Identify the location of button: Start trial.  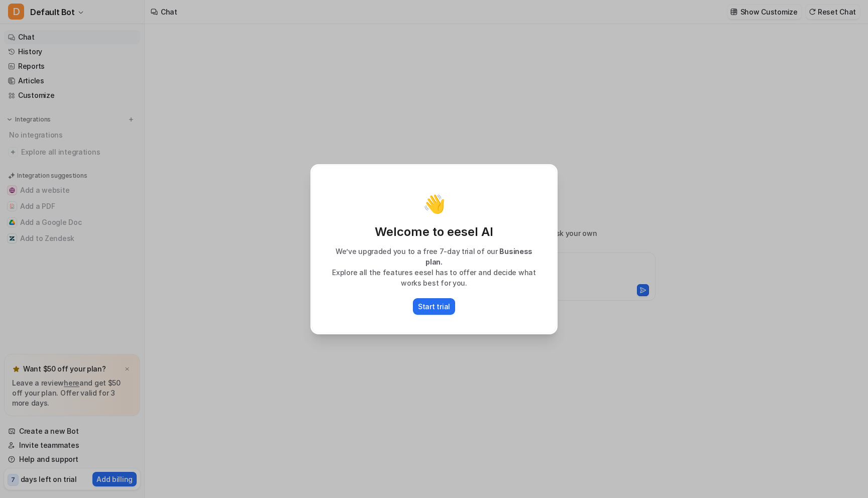
(434, 306).